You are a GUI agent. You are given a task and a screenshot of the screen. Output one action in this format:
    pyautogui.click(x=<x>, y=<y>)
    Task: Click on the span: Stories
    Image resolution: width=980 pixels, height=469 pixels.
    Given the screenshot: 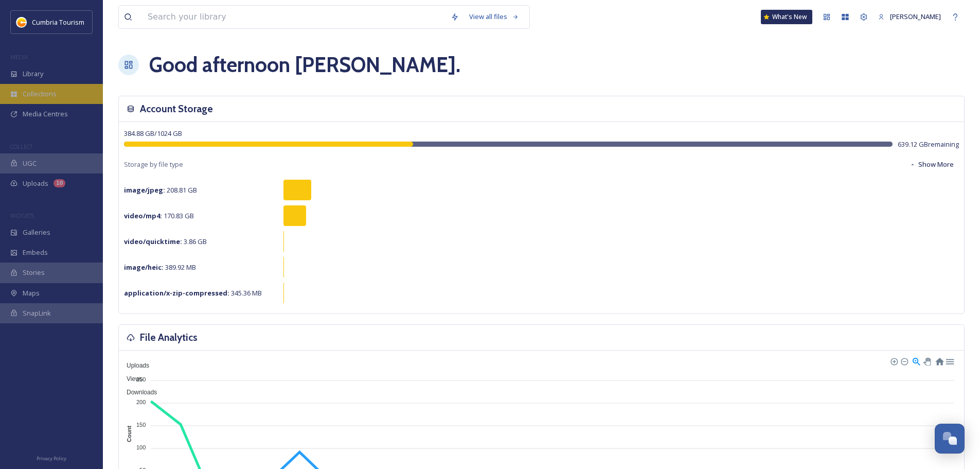 What is the action you would take?
    pyautogui.click(x=33, y=272)
    